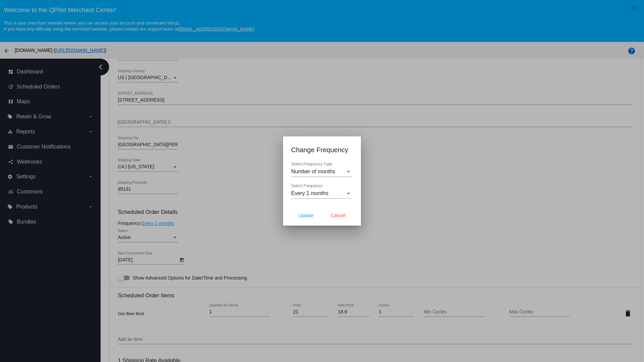 This screenshot has height=362, width=644. I want to click on span: Every 1 months, so click(310, 193).